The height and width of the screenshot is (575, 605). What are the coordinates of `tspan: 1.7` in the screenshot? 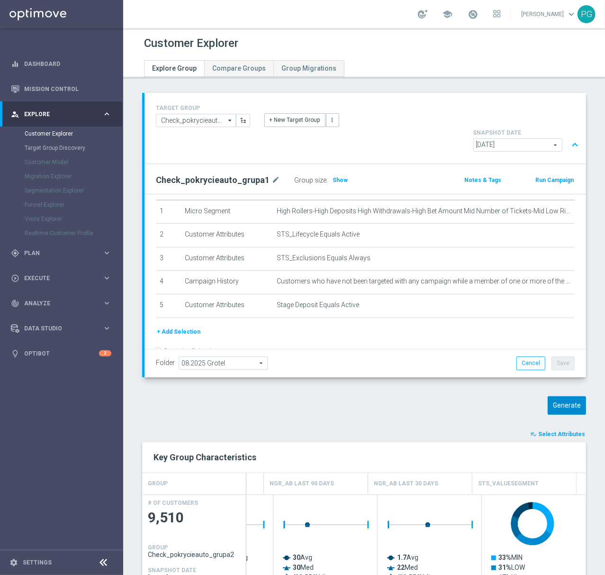 It's located at (402, 558).